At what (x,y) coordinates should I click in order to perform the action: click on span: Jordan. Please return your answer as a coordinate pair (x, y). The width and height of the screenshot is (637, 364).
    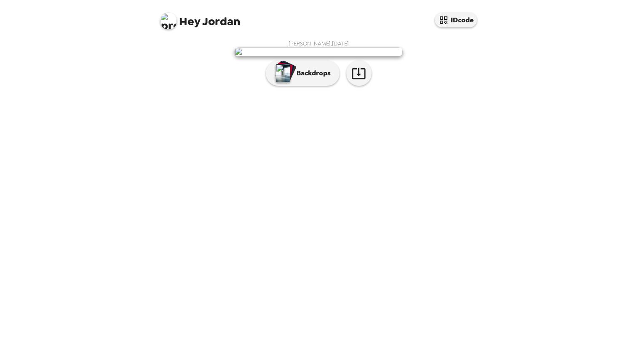
    Looking at the image, I should click on (200, 18).